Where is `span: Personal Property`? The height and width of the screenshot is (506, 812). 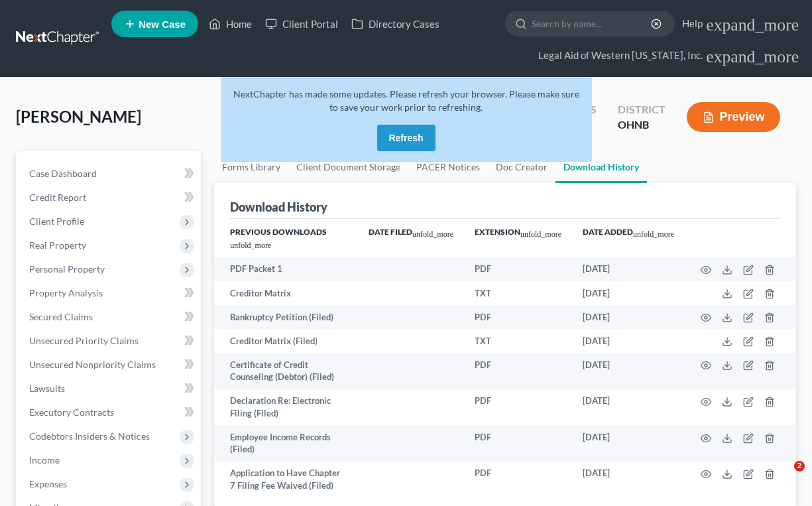
span: Personal Property is located at coordinates (67, 268).